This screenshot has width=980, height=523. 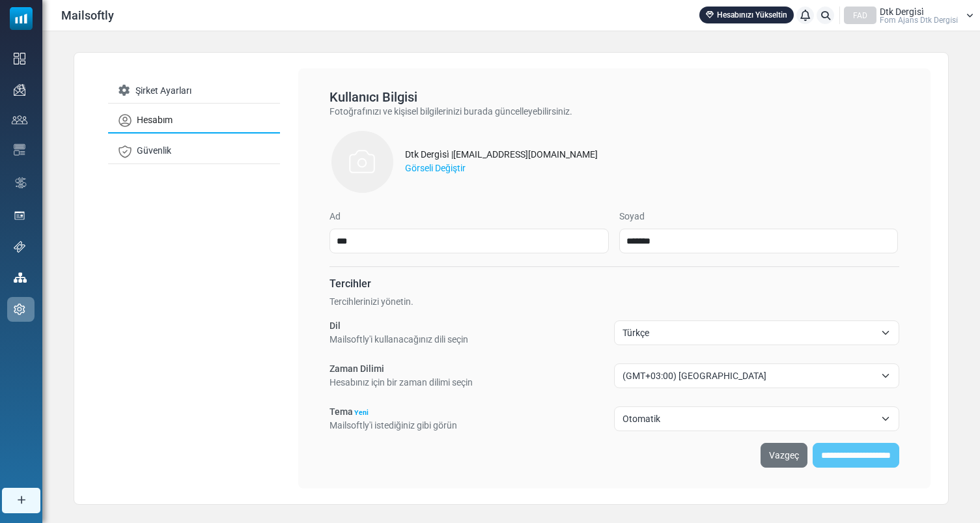 What do you see at coordinates (88, 15) in the screenshot?
I see `span: Mailsoftly` at bounding box center [88, 15].